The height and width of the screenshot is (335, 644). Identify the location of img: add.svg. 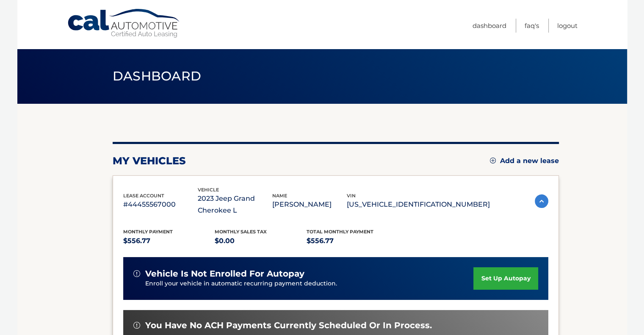
(493, 161).